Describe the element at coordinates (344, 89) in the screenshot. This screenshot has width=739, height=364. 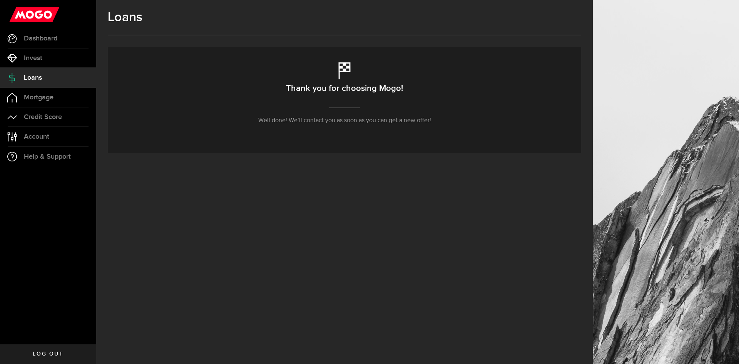
I see `h2: Thank you for choosing Mogo!` at that location.